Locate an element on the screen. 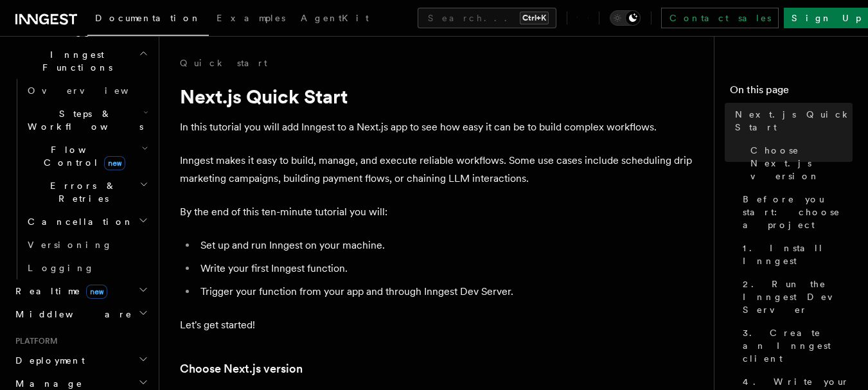  a: Next.js Quick Start is located at coordinates (791, 120).